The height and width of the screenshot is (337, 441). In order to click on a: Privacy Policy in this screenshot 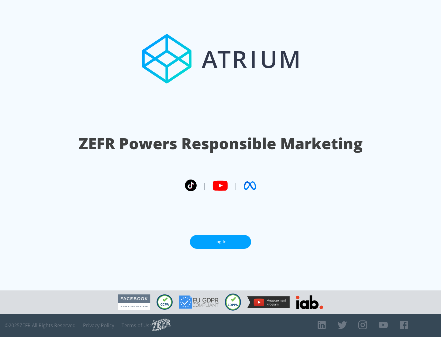, I will do `click(99, 325)`.